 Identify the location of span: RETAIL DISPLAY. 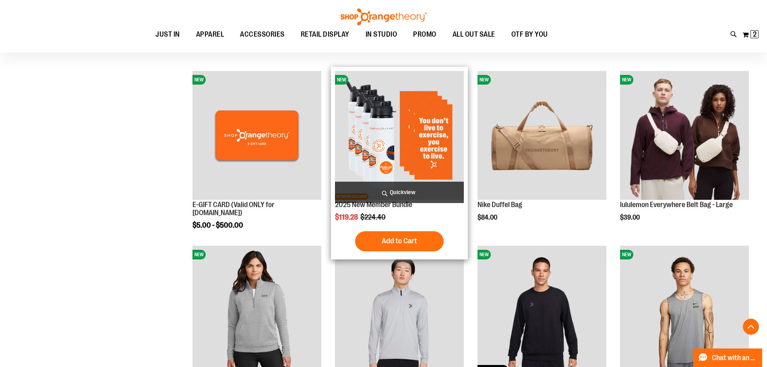
(325, 34).